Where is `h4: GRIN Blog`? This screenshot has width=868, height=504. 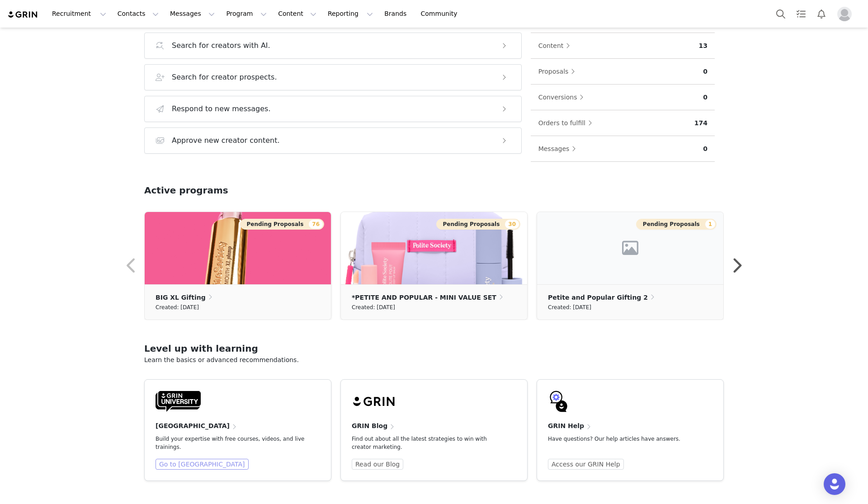 h4: GRIN Blog is located at coordinates (370, 425).